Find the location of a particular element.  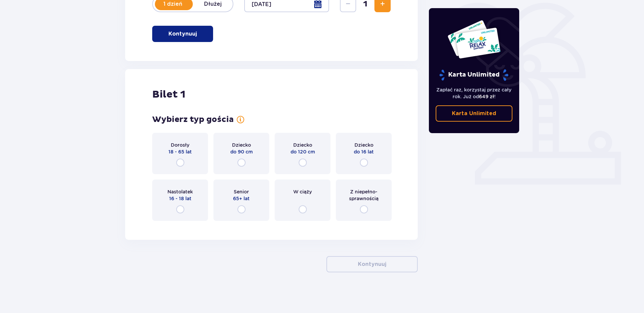

span: do 16 lat is located at coordinates (364, 152).